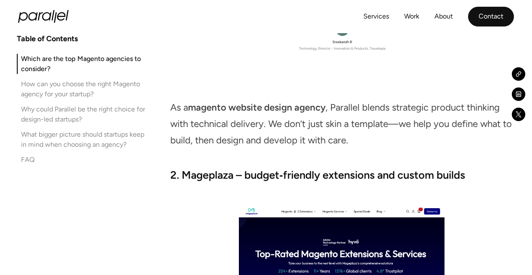  I want to click on a: home, so click(43, 16).